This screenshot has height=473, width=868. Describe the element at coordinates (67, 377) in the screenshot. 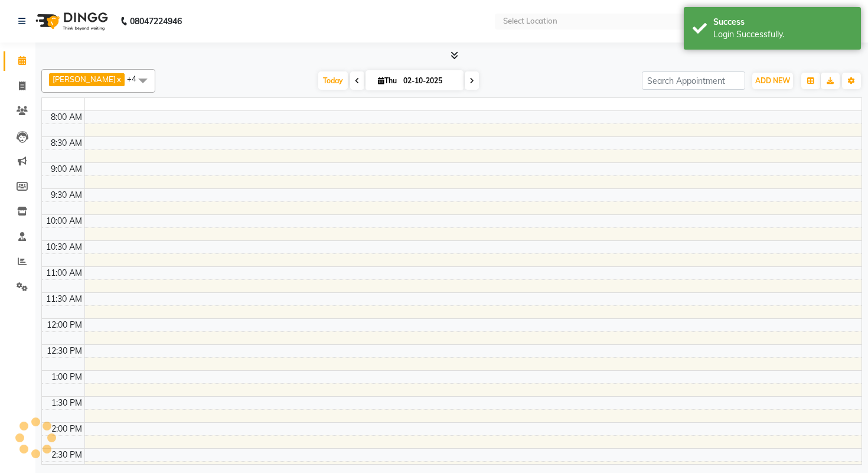

I see `div: 1:00 PM` at that location.